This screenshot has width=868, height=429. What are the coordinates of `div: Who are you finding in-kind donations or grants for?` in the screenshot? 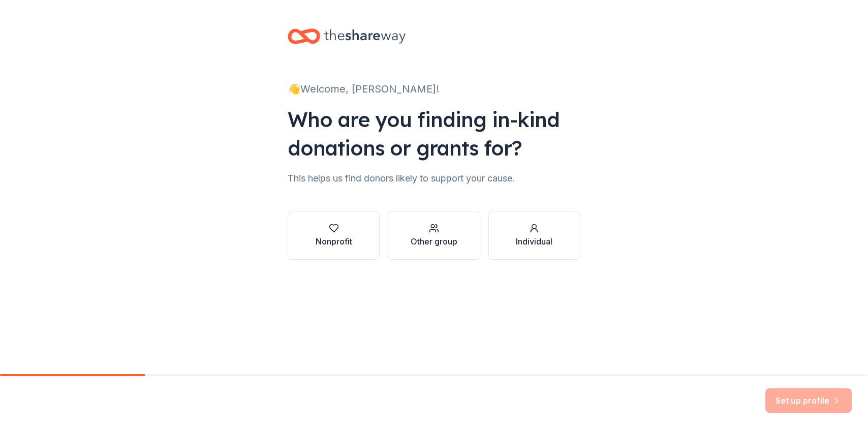 It's located at (434, 134).